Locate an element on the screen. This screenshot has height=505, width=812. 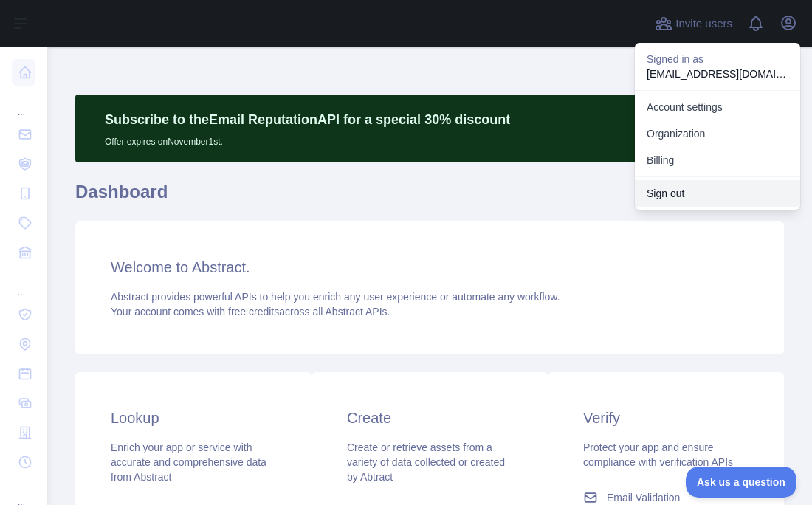
h3: Create is located at coordinates (429, 418).